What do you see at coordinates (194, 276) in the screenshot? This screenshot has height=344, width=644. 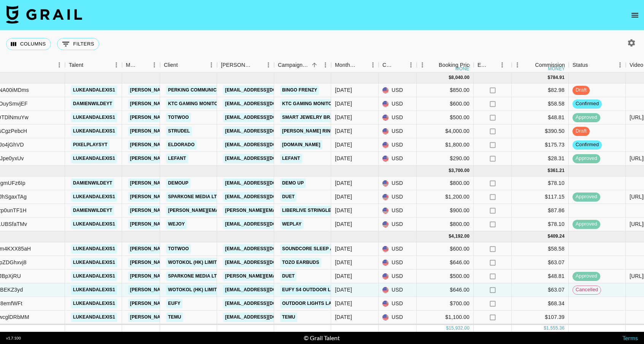 I see `a: SparkOne Media Ltd` at bounding box center [194, 276].